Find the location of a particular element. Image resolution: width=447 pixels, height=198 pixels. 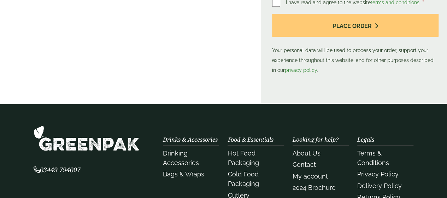

a: Drinking Accessories is located at coordinates (181, 158).